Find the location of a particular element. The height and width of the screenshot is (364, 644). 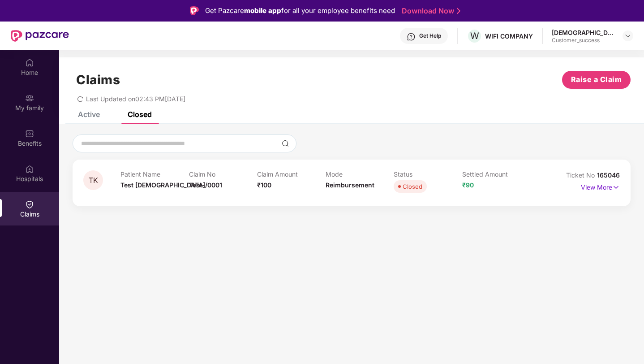

img: svg+xml;base64,PHN2ZyBpZD0iRHJvcGRvd24tMzJ4MzIiIHhtbG5zPSJodHRwOi8vd3d3LnczLm9yZy8yMDAwL3N2ZyIgd2... is located at coordinates (628, 36).